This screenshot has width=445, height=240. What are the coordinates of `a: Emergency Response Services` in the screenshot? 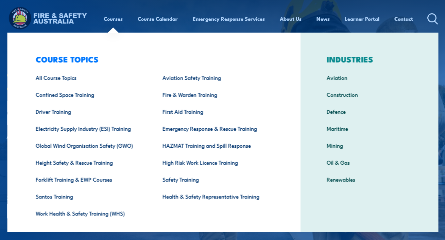 It's located at (229, 19).